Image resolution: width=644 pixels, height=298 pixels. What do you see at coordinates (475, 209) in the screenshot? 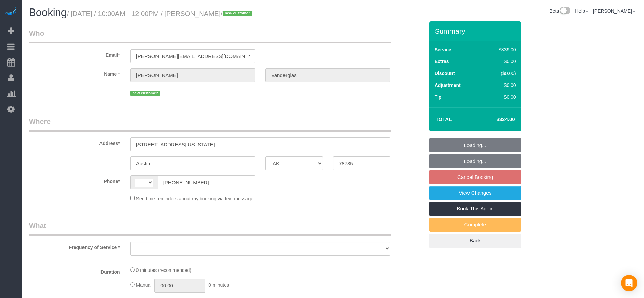
I see `a: Book This Again` at bounding box center [475, 209].